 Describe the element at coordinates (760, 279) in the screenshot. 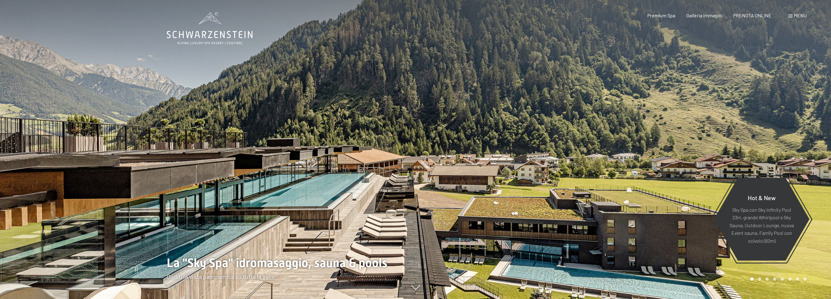

I see `div: Carousel Page 2` at that location.